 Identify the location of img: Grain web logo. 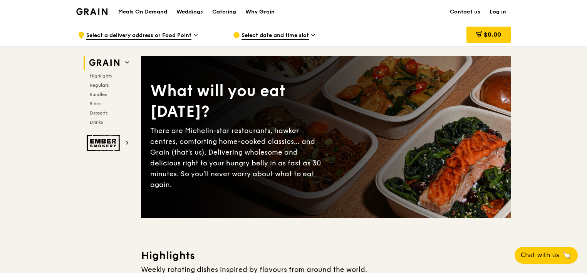
(104, 63).